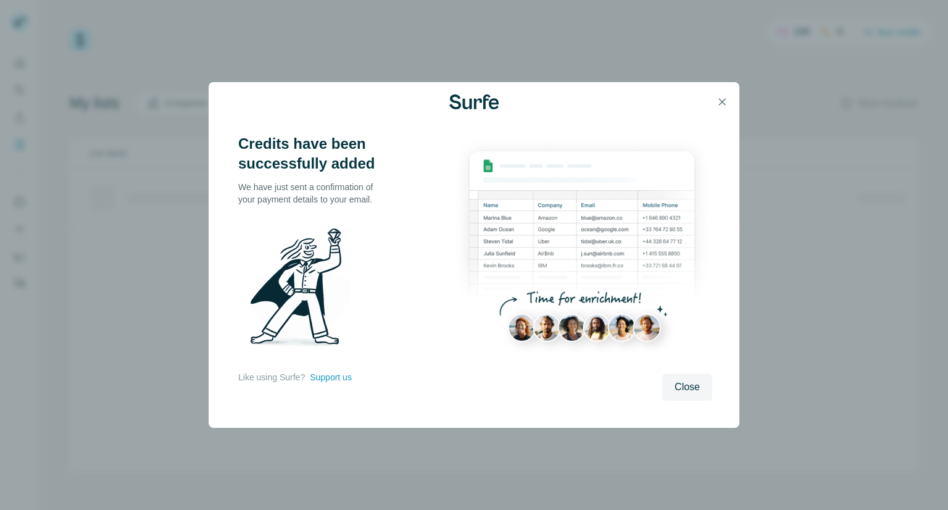  I want to click on img: Enrichment Hub - Sheet Preview, so click(582, 249).